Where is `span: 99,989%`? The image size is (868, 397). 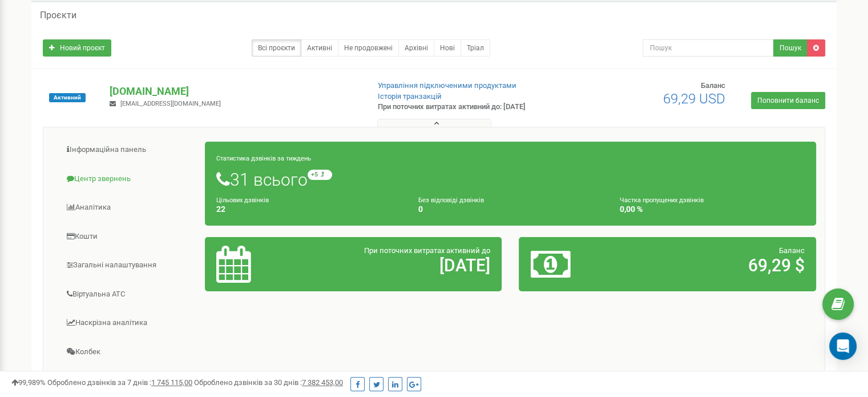
span: 99,989% is located at coordinates (29, 382).